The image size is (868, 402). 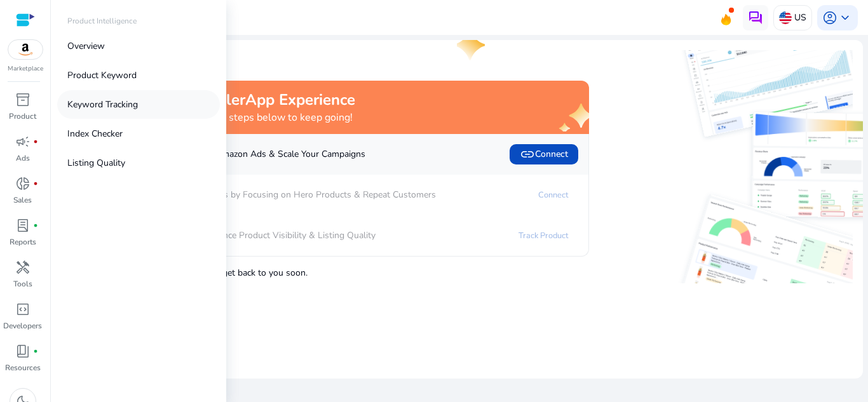 What do you see at coordinates (240, 154) in the screenshot?
I see `p: Automate Amazon Ads & Scale Your Campaigns` at bounding box center [240, 154].